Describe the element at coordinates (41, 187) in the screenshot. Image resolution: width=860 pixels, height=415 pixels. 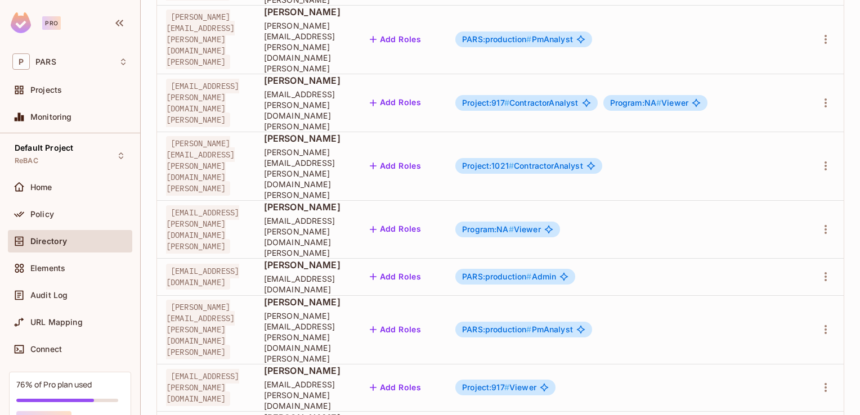
I see `span: Home` at that location.